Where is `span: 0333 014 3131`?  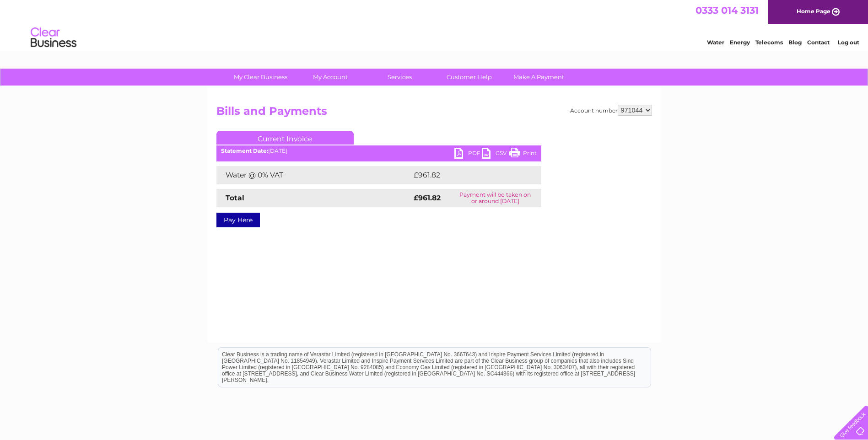 span: 0333 014 3131 is located at coordinates (727, 10).